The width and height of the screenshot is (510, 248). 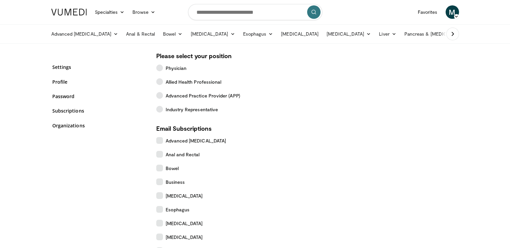 What do you see at coordinates (99, 125) in the screenshot?
I see `a: Organizations` at bounding box center [99, 125].